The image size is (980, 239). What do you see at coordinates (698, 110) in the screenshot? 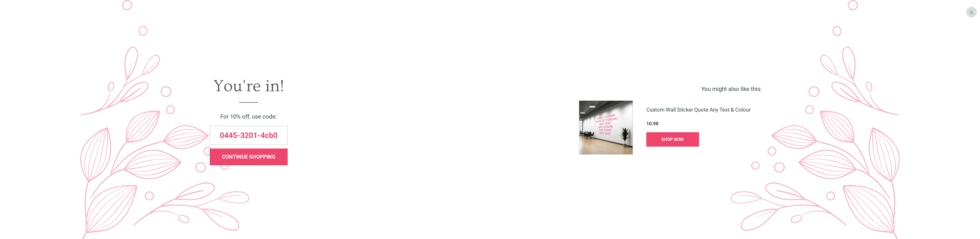
I see `span: Custom Wall Sticker Quote Any Text & Colour` at bounding box center [698, 110].